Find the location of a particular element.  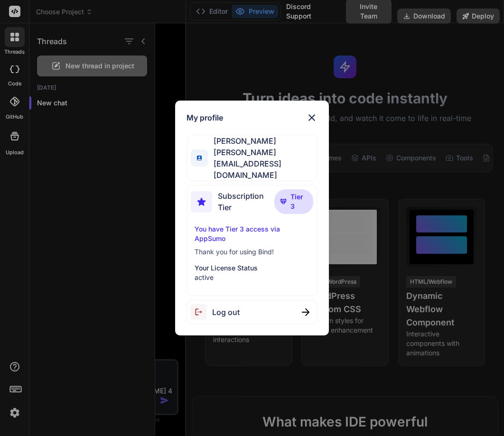

p: active is located at coordinates (252, 277).